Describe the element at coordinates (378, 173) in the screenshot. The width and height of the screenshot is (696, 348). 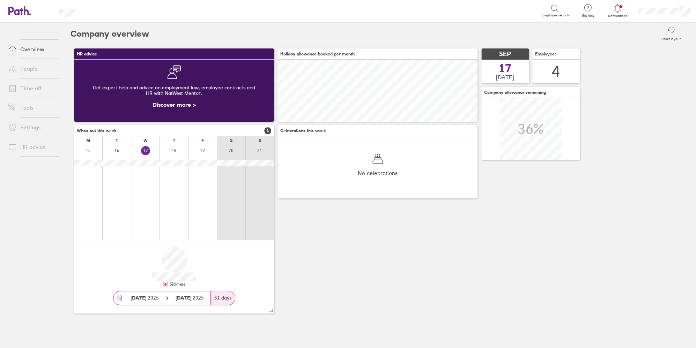
I see `span: No celebrations` at that location.